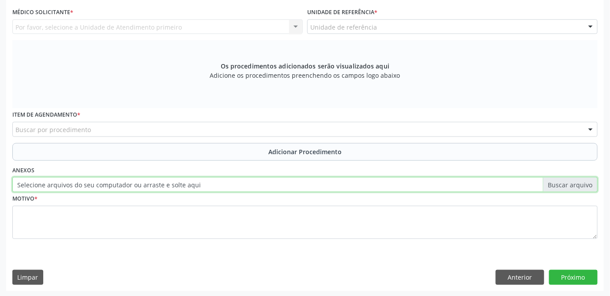 This screenshot has height=296, width=610. I want to click on label: Unidade de referência, so click(342, 12).